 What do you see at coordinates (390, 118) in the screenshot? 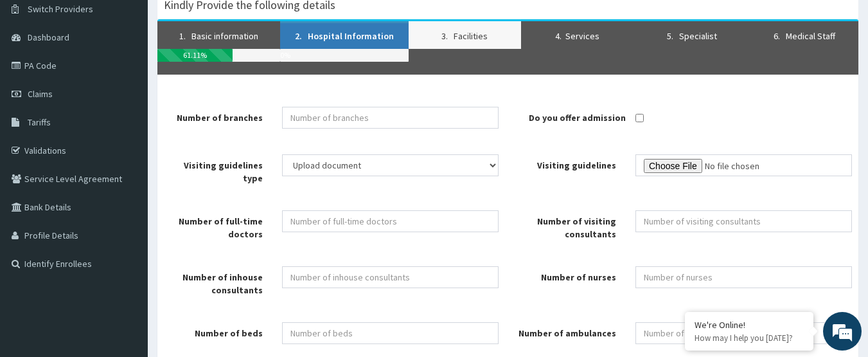
I see `input: Number of branches` at bounding box center [390, 118].